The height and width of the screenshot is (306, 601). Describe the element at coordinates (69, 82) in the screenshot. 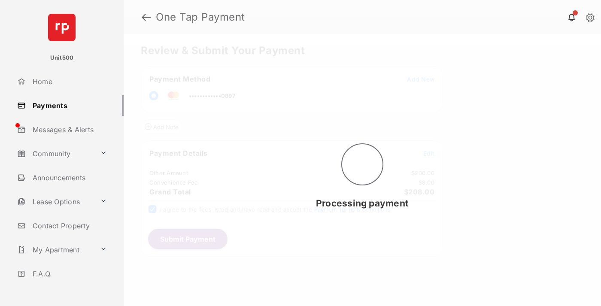

I see `a: Home` at that location.